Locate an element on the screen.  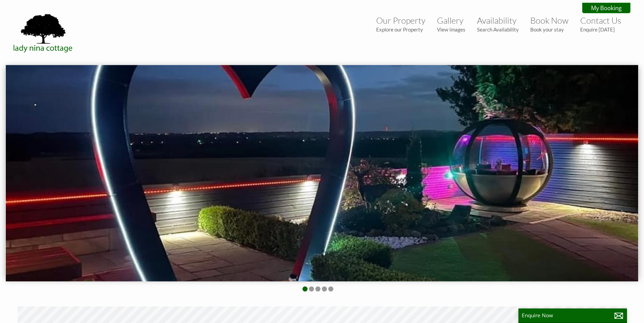
a: Book NowBook your stay is located at coordinates (549, 23).